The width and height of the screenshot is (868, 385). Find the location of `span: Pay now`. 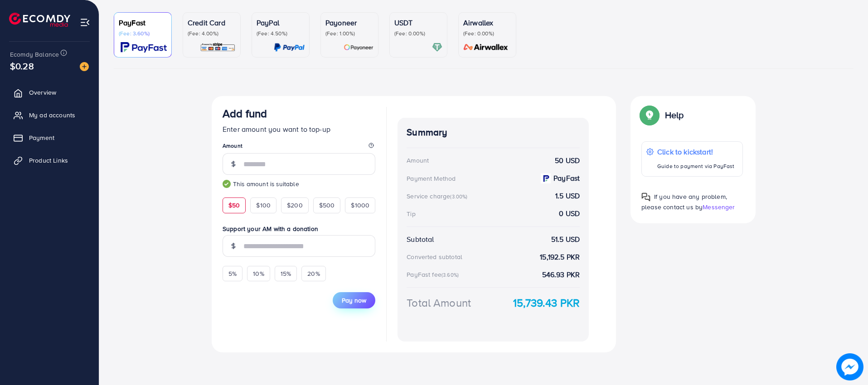

span: Pay now is located at coordinates (354, 300).